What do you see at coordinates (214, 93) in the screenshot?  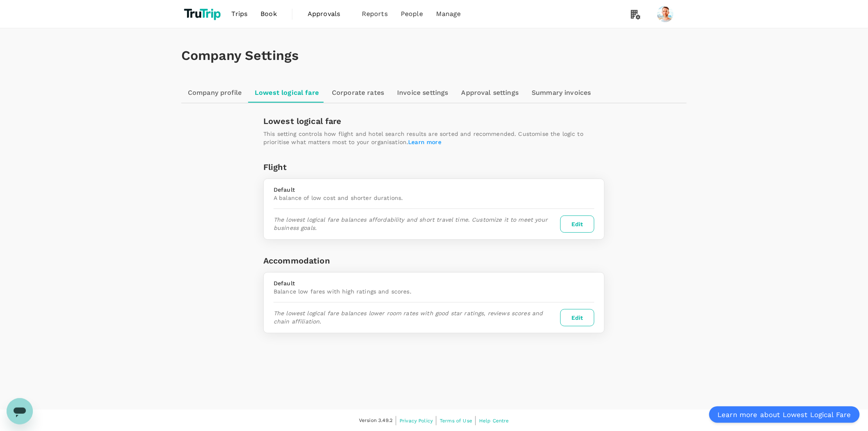 I see `a: Company profile` at bounding box center [214, 93].